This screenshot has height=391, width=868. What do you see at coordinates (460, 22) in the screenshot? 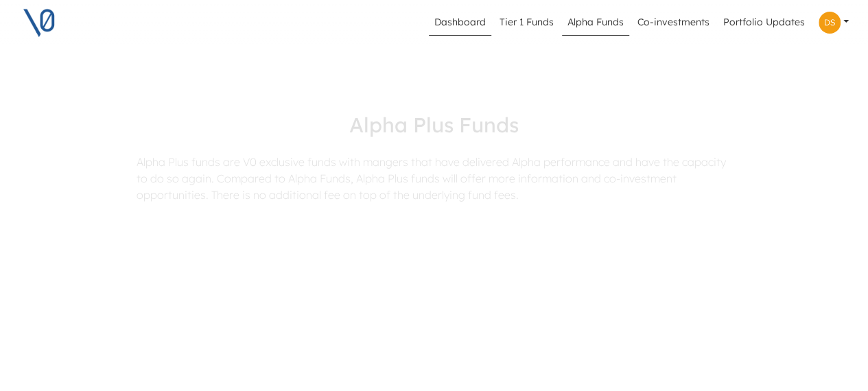
I see `a: Dashboard` at bounding box center [460, 22].